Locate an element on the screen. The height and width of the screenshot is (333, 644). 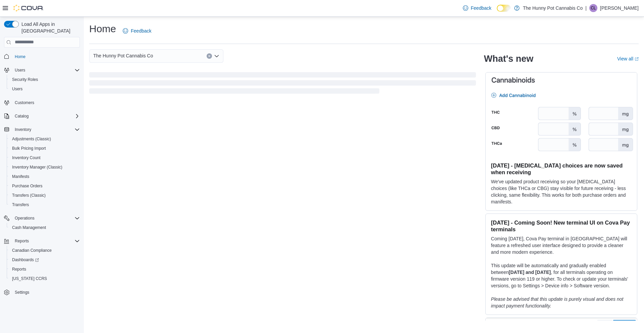
span: The Hunny Pot Cannabis Co is located at coordinates (123, 56).